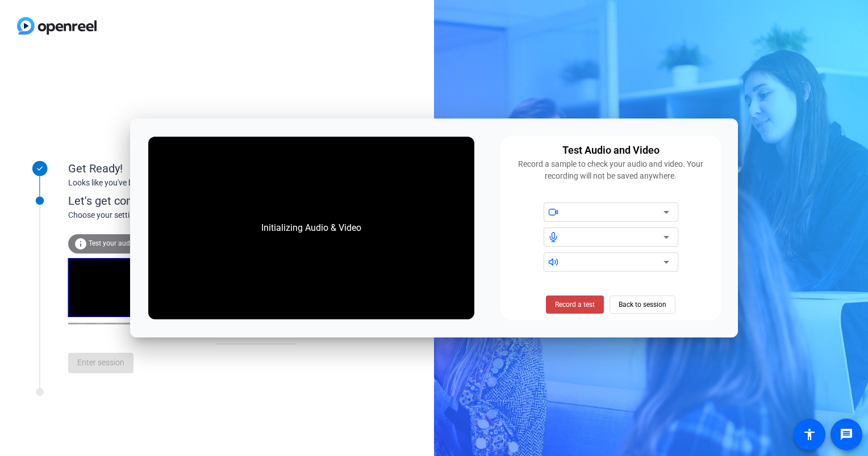 The height and width of the screenshot is (456, 868). Describe the element at coordinates (311, 228) in the screenshot. I see `div: Initializing Audio & Video` at that location.